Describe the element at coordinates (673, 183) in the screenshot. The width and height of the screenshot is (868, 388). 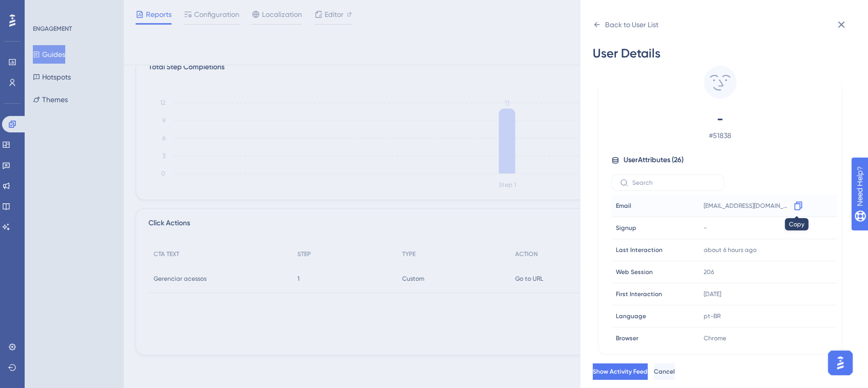
I see `input: Search` at that location.